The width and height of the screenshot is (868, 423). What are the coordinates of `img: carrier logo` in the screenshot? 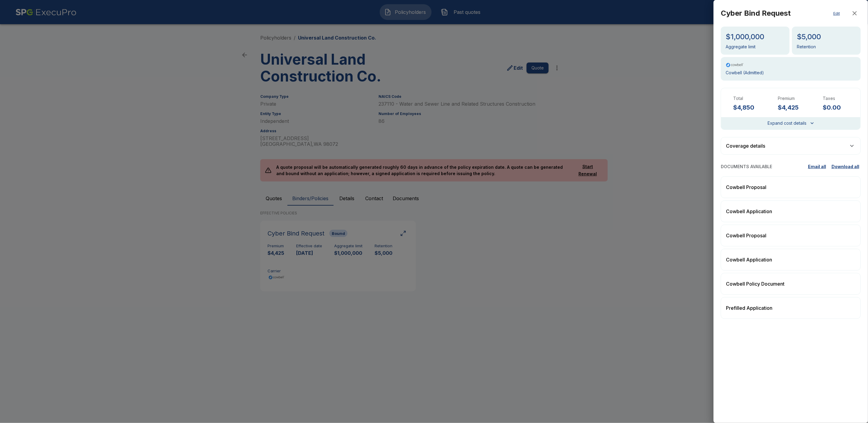 It's located at (735, 65).